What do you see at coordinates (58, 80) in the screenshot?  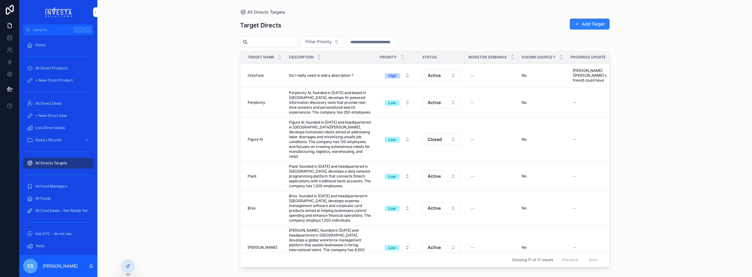 I see `a: + New Direct Product` at bounding box center [58, 80].